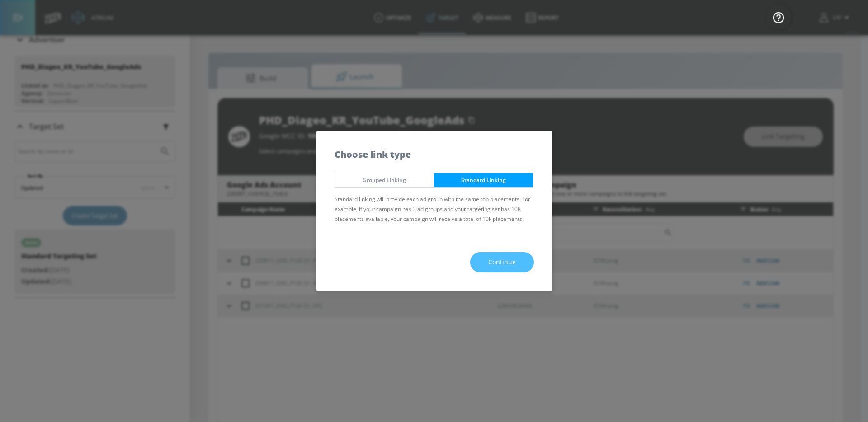 The width and height of the screenshot is (868, 422). I want to click on span: Grouped Linking, so click(384, 180).